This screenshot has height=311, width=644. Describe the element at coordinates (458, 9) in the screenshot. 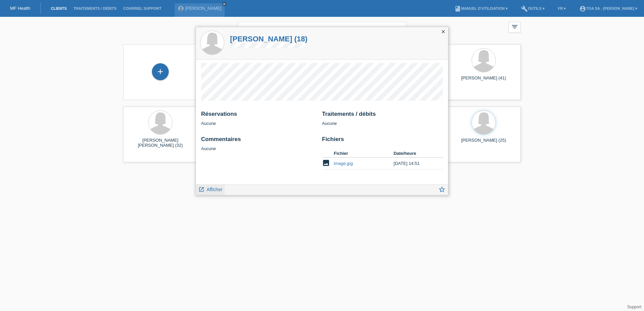

I see `i: book` at that location.